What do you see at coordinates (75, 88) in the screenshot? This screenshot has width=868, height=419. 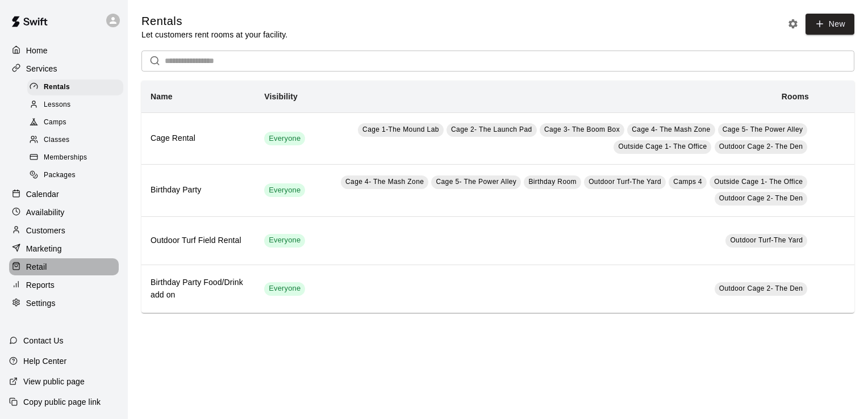 I see `div: Rentals` at bounding box center [75, 88].